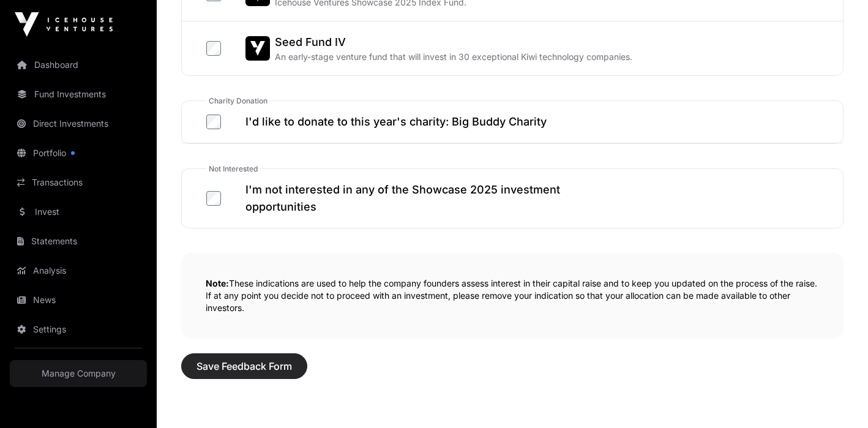  What do you see at coordinates (78, 300) in the screenshot?
I see `a: News` at bounding box center [78, 300].